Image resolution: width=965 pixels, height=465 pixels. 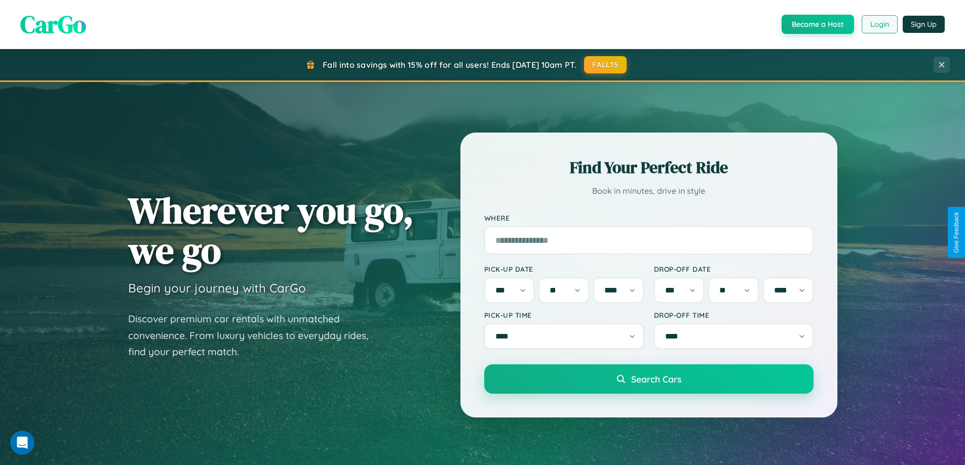 What do you see at coordinates (649, 168) in the screenshot?
I see `h2: Find Your Perfect Ride` at bounding box center [649, 168].